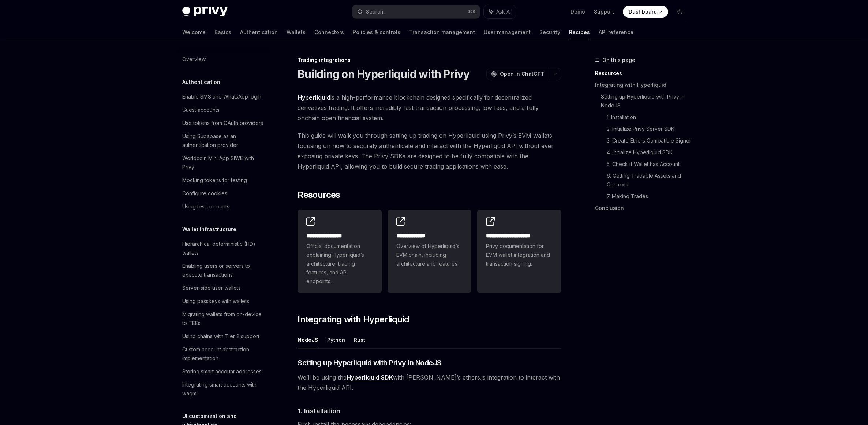  I want to click on a: Basics, so click(223, 32).